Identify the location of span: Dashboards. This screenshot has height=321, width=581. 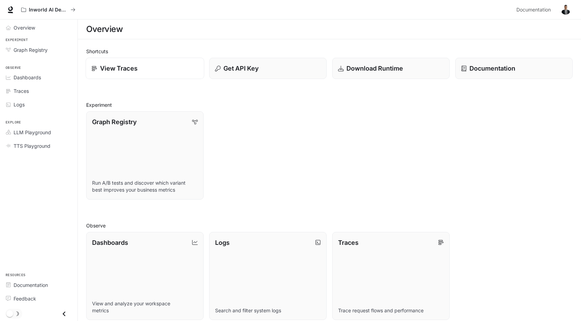
(27, 77).